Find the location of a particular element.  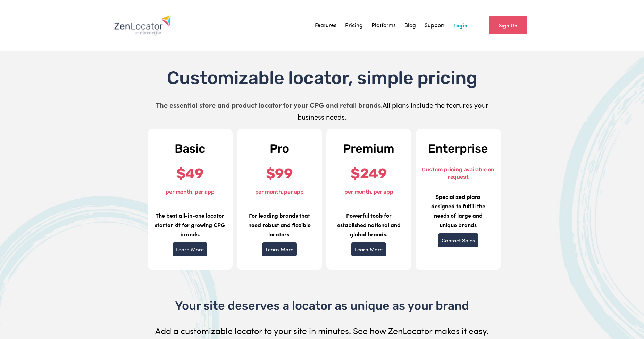

span: Your site deserves a locator as unique as your brand is located at coordinates (322, 305).